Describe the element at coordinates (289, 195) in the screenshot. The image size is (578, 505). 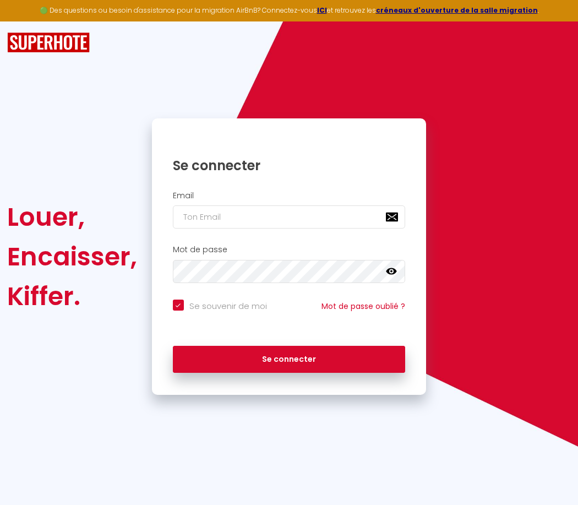
I see `h2: Email` at that location.